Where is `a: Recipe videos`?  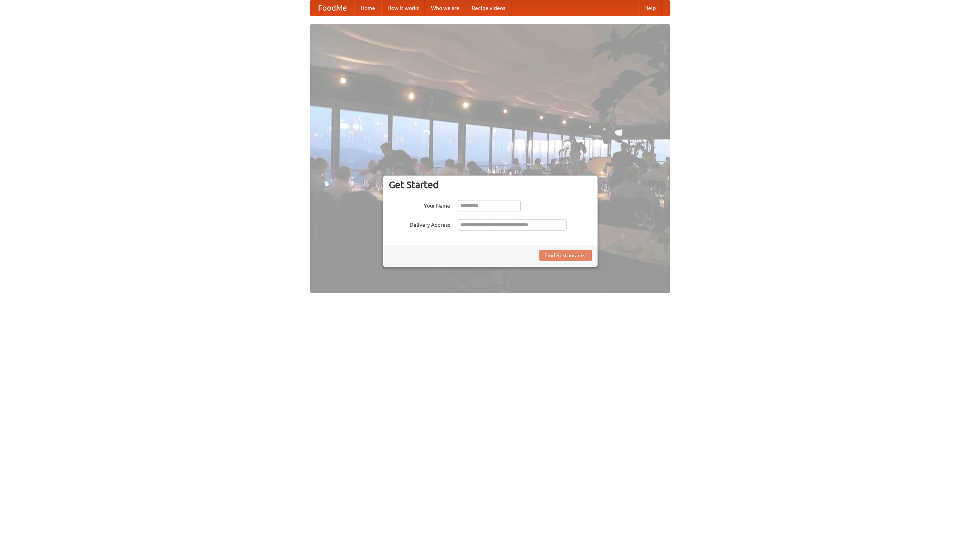
a: Recipe videos is located at coordinates (488, 8).